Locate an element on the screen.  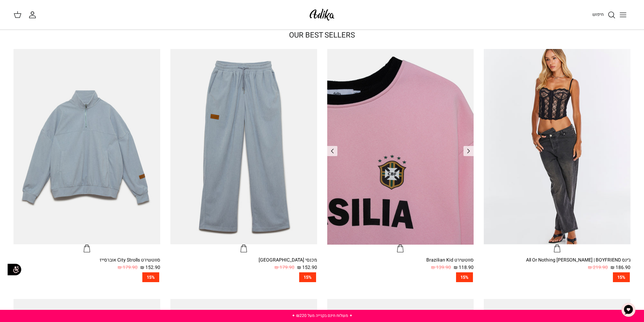
img: accessibility_icon02.svg is located at coordinates (14, 270).